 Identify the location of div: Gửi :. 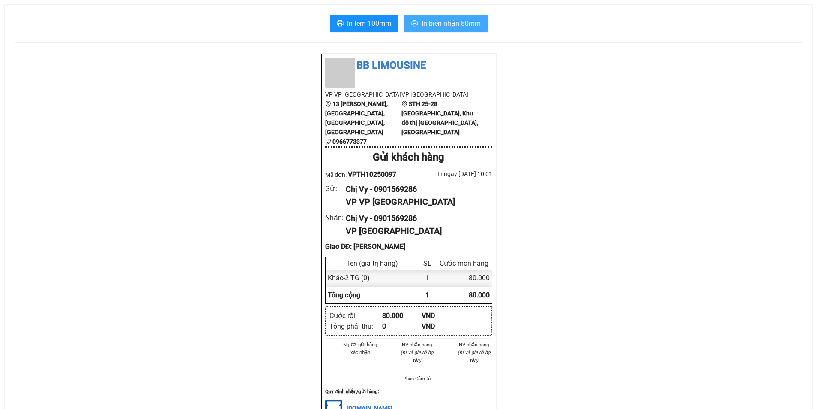
(335, 188).